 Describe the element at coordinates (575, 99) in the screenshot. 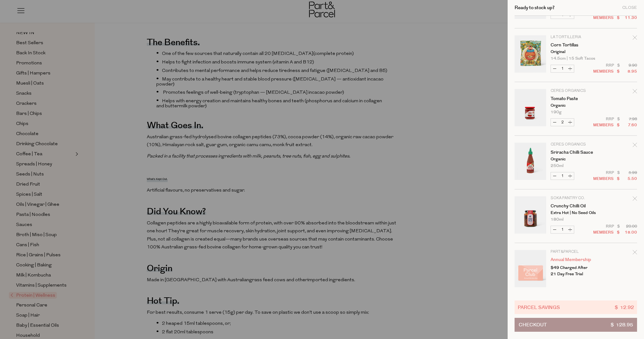

I see `a: Tomato Paste` at that location.